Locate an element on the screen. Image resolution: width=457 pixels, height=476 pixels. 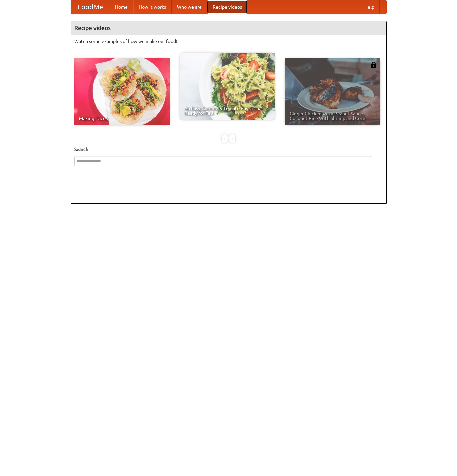
h4: Recipe videos is located at coordinates (229, 28).